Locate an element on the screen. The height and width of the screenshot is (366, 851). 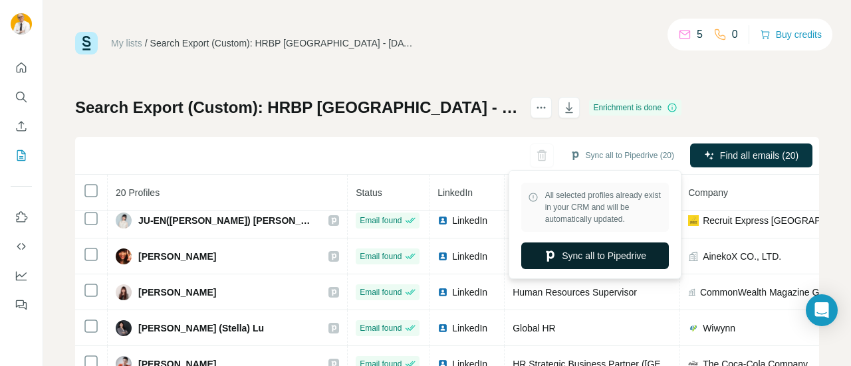
button: Buy credits is located at coordinates (791, 35).